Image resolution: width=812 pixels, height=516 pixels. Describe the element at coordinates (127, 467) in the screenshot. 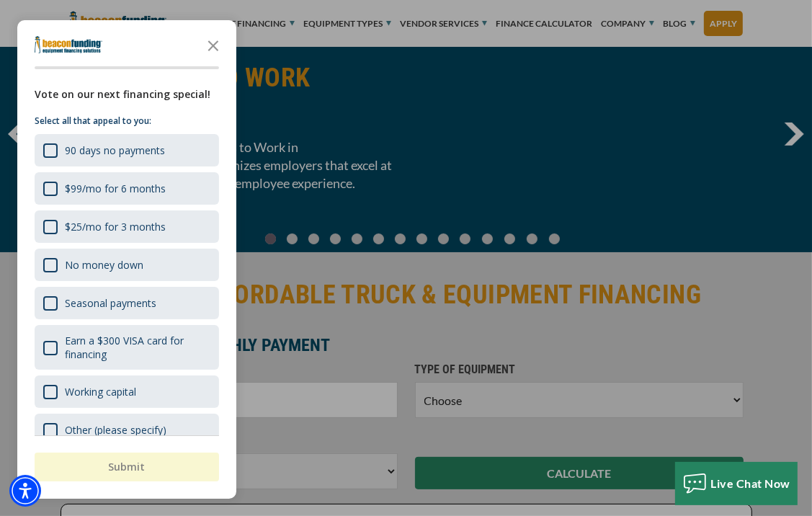

I see `button: Submit` at that location.